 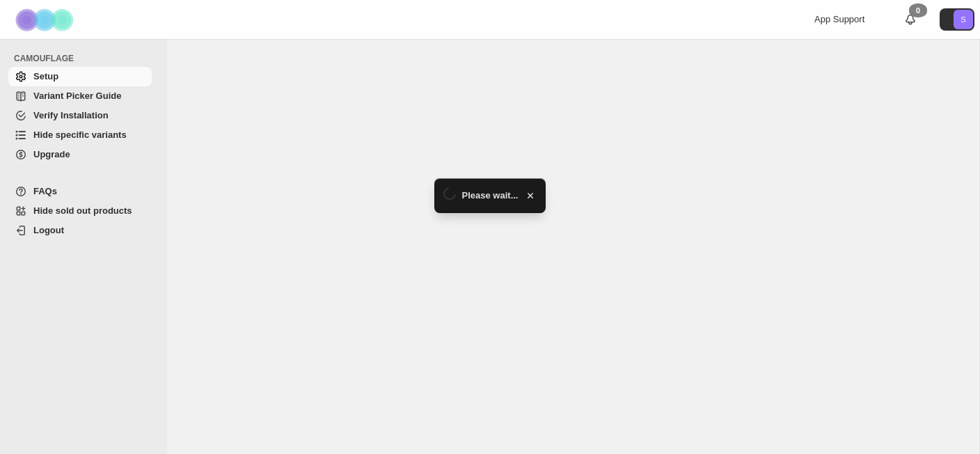 What do you see at coordinates (80, 116) in the screenshot?
I see `a: Verify Installation` at bounding box center [80, 116].